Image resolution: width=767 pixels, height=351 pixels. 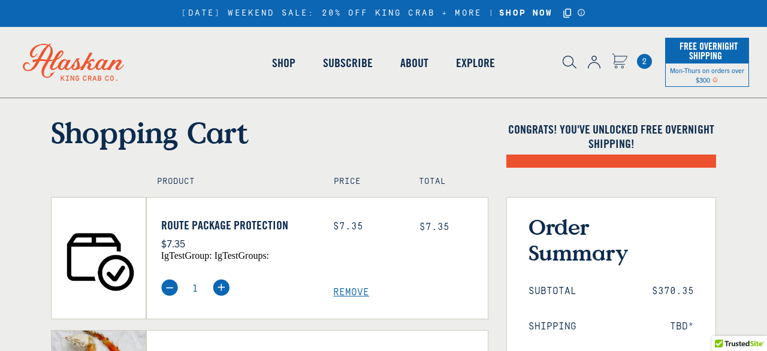 I want to click on a: SHOP NOW, so click(x=525, y=13).